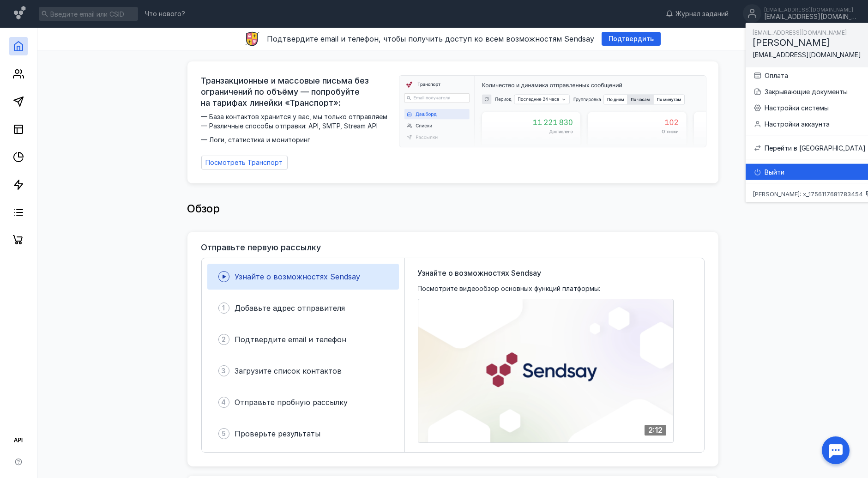 Image resolution: width=868 pixels, height=478 pixels. Describe the element at coordinates (203, 209) in the screenshot. I see `span: Обзор` at that location.